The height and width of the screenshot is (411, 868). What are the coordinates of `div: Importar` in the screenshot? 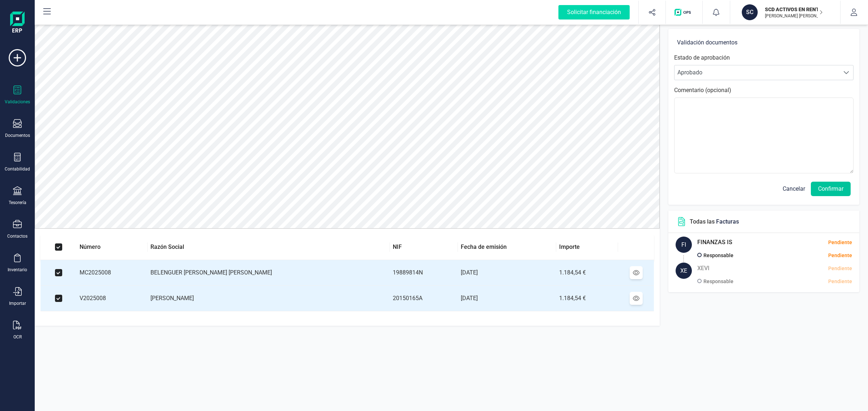 It's located at (17, 303).